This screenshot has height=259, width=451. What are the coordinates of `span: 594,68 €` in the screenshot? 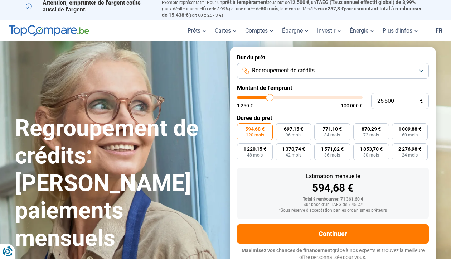 It's located at (255, 129).